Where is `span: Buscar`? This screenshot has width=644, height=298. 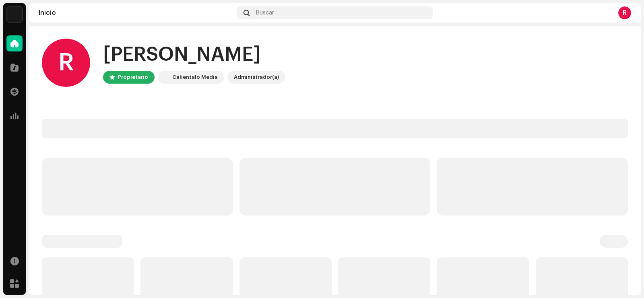
span: Buscar is located at coordinates (265, 13).